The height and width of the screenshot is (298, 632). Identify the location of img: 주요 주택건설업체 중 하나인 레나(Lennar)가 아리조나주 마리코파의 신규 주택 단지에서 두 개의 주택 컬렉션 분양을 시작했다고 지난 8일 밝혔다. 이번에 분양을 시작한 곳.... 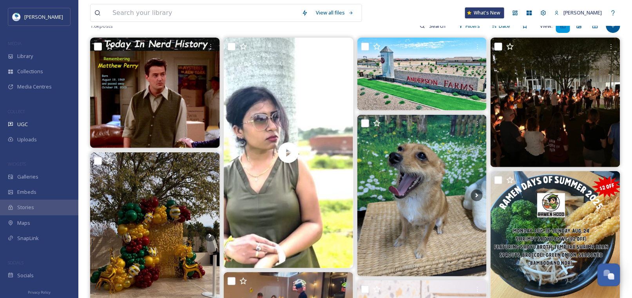
(422, 74).